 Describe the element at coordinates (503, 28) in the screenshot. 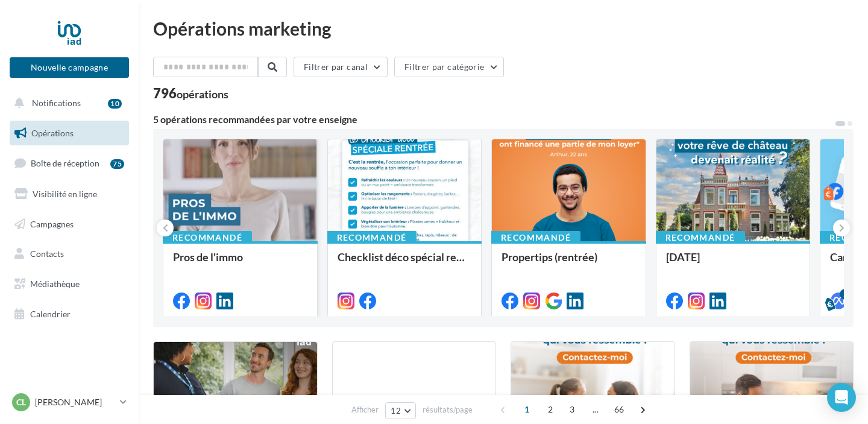

I see `div: Opérations marketing` at that location.